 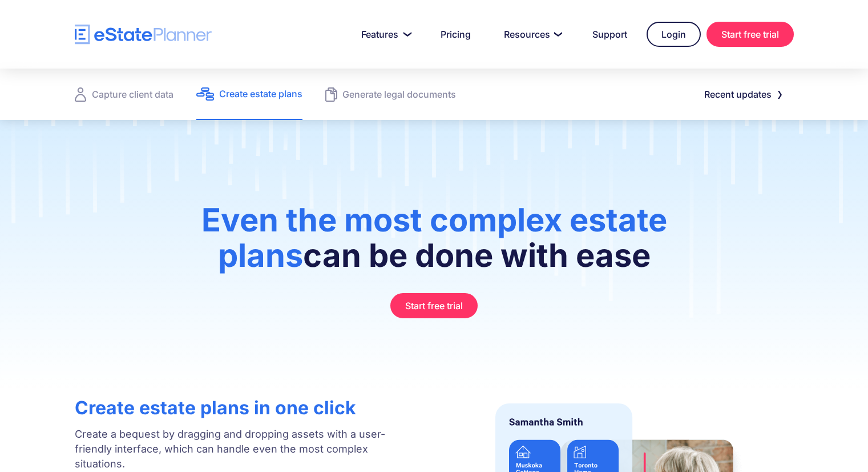 I want to click on h1: can be done with ease, so click(x=434, y=243).